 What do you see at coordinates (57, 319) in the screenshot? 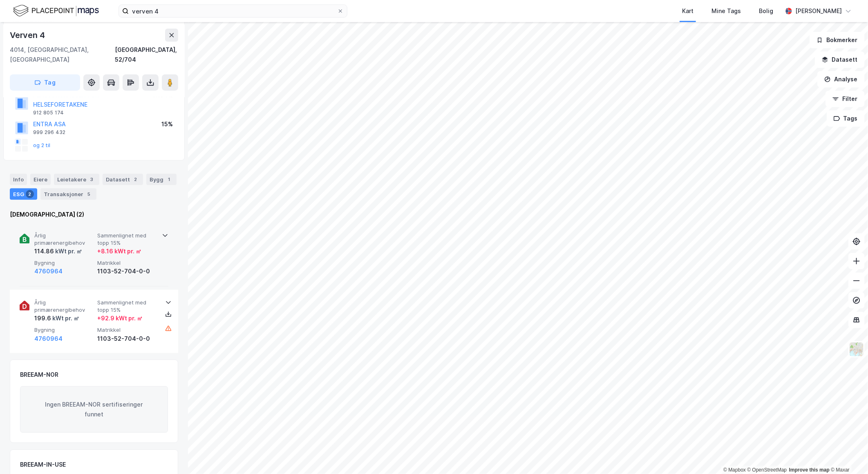
I see `div: 199.6` at bounding box center [57, 319].